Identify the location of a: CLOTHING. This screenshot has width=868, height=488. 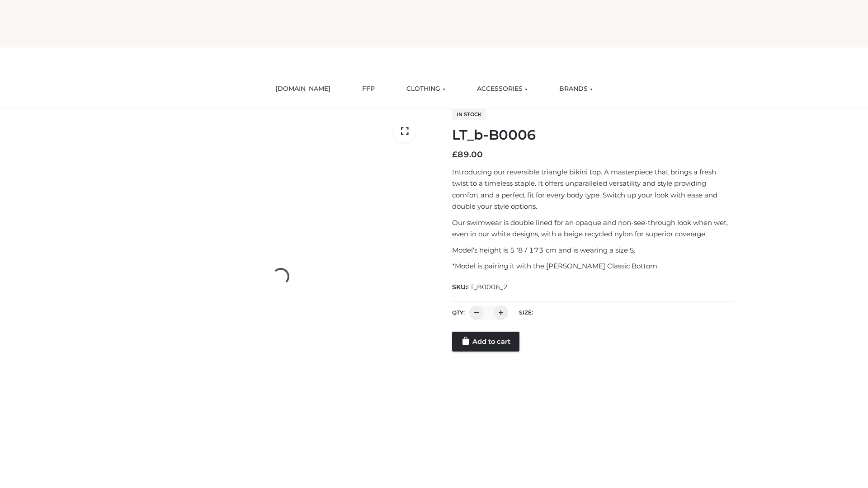
(426, 89).